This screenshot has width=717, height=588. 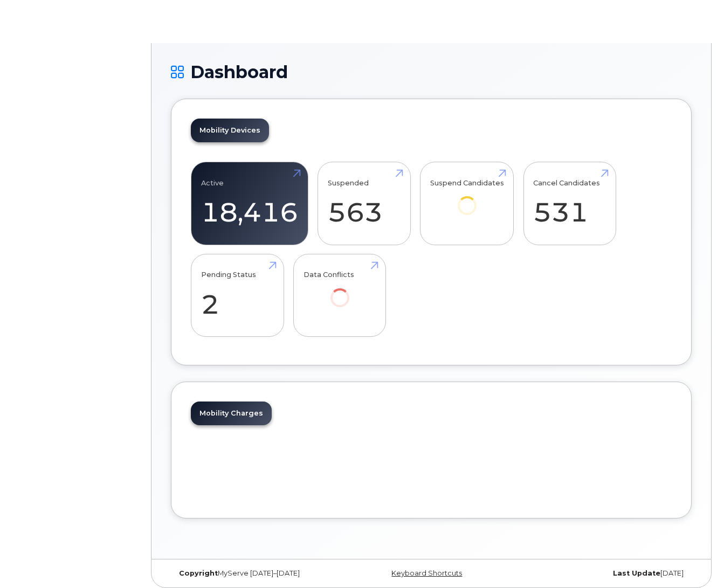 What do you see at coordinates (427, 573) in the screenshot?
I see `a: Keyboard Shortcuts` at bounding box center [427, 573].